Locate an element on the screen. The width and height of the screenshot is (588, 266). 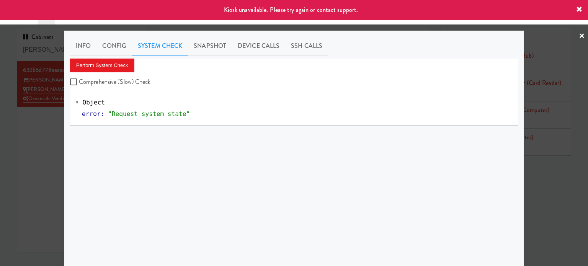
a: Snapshot is located at coordinates (210, 46).